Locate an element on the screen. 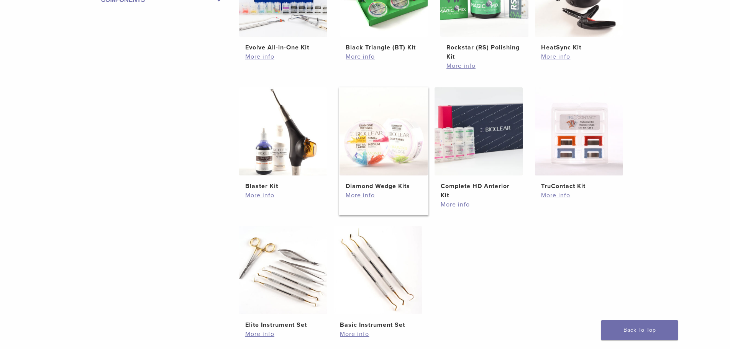 This screenshot has height=349, width=730. a: TruContact KitTruContact Kit is located at coordinates (579, 139).